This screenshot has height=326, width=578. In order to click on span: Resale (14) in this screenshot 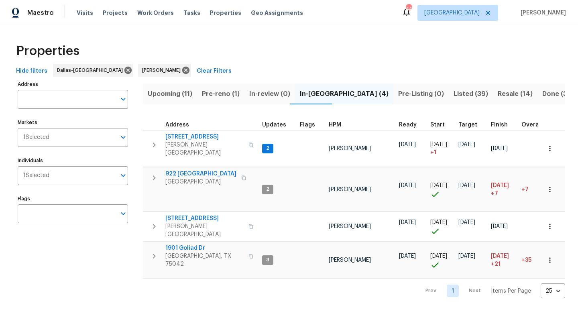, I will do `click(515, 94)`.